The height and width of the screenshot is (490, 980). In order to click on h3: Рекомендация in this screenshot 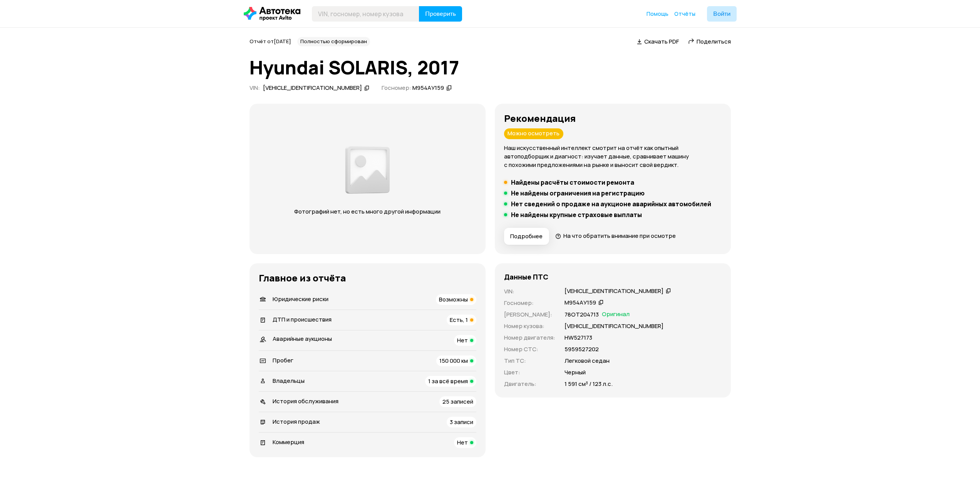, I will do `click(613, 118)`.